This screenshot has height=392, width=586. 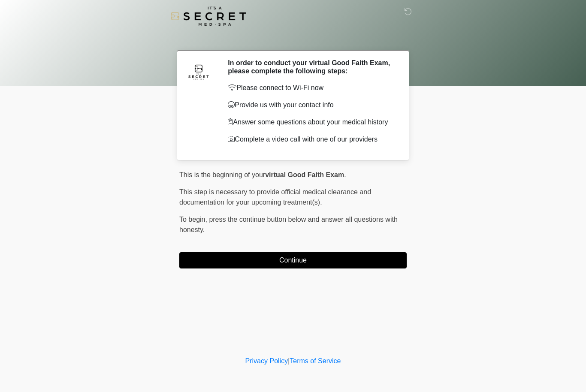 What do you see at coordinates (310, 67) in the screenshot?
I see `h2: In order to conduct your virtual Good Faith Exam, please complete the following steps:` at bounding box center [310, 67].